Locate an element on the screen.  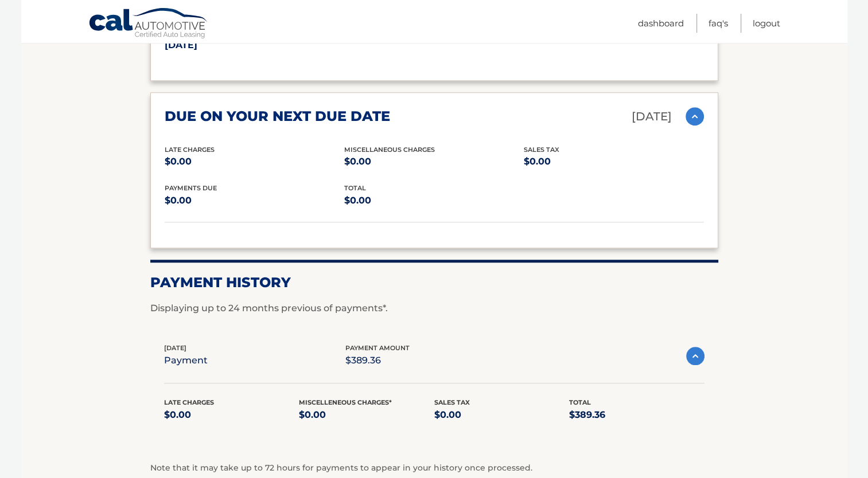
a: FAQ's is located at coordinates (718, 23).